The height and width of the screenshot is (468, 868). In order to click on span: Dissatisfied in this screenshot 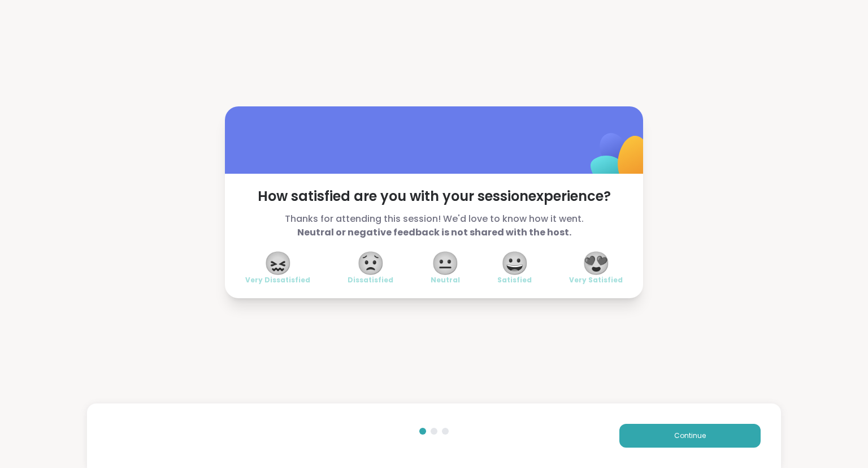, I will do `click(370, 280)`.